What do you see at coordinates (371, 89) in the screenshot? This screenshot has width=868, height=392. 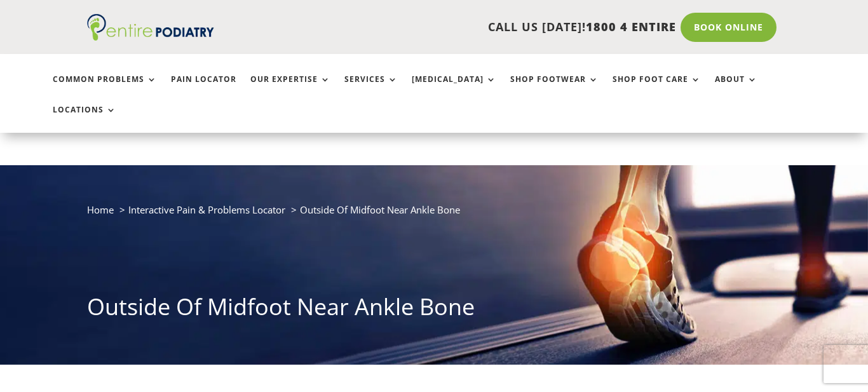 I see `a: Services` at bounding box center [371, 89].